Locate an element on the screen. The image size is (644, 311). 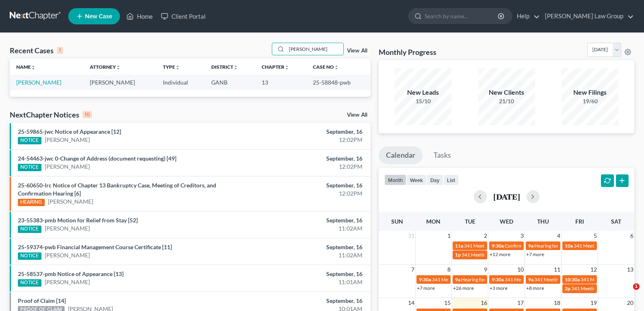
div: 19/60 is located at coordinates (590, 102).